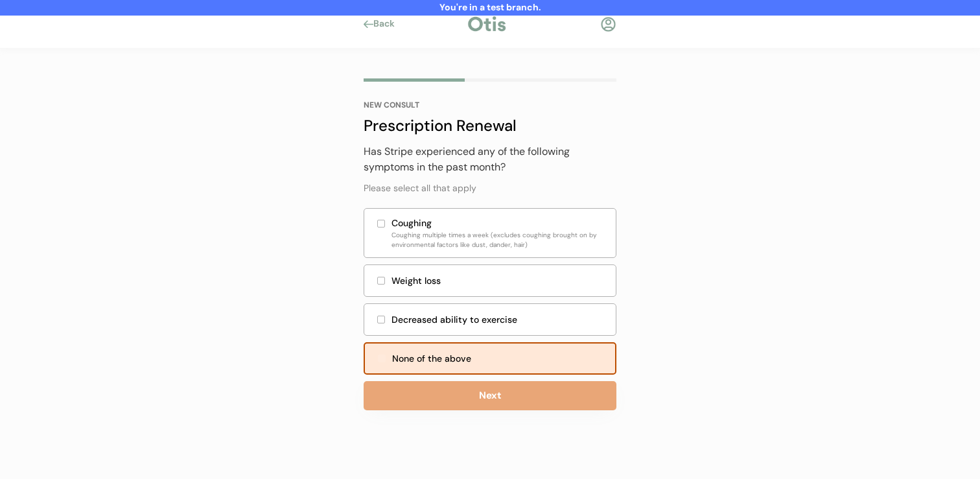 This screenshot has height=479, width=980. Describe the element at coordinates (500, 223) in the screenshot. I see `div: Coughing` at that location.